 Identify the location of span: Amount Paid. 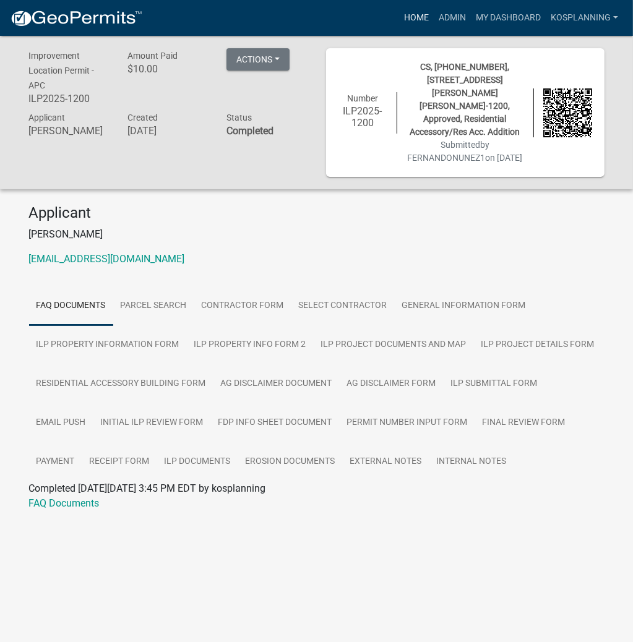
(152, 56).